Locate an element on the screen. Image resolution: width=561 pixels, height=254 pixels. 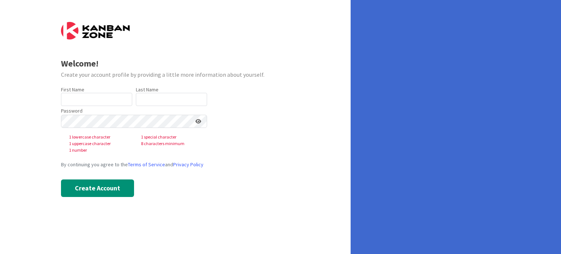
div: Welcome! is located at coordinates (175, 64).